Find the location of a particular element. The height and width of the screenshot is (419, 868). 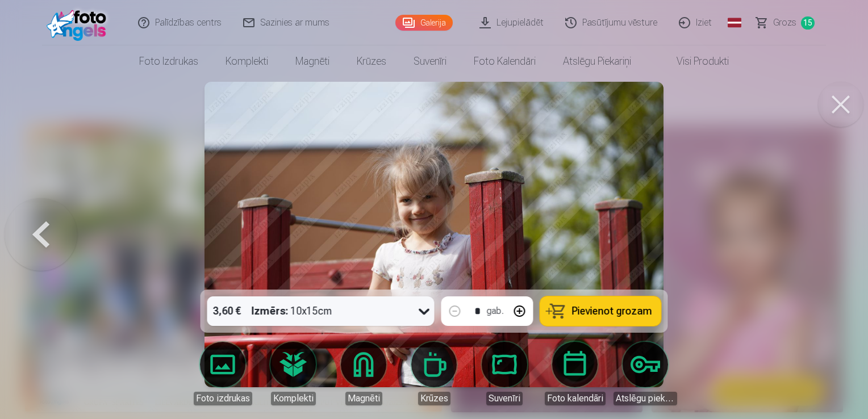

span: 15 is located at coordinates (808, 23).